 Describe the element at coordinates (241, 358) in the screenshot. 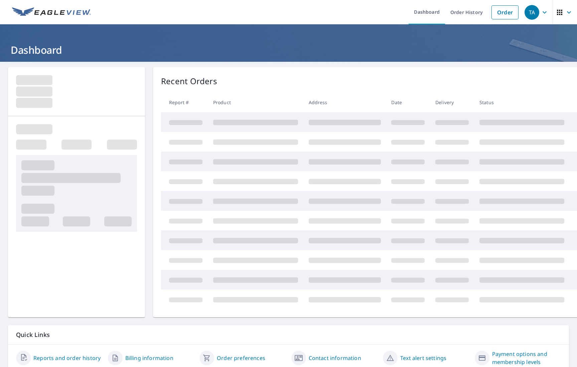

I see `a: Order preferences` at that location.